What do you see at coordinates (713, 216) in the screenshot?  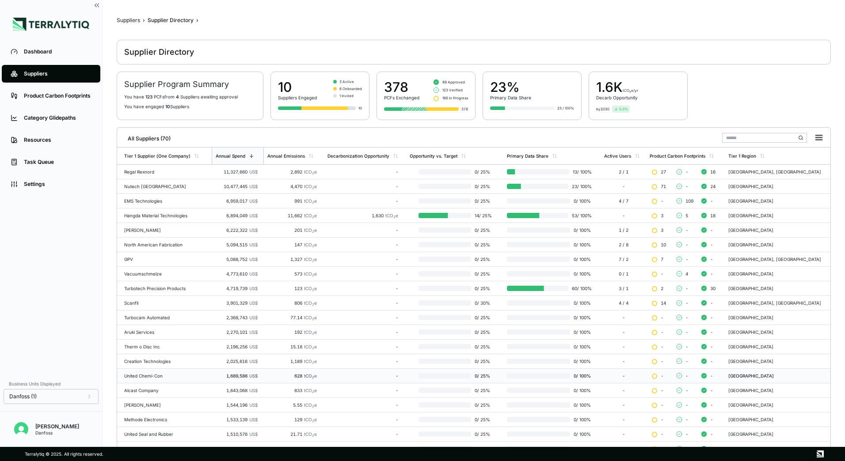 I see `span: 18` at bounding box center [713, 216].